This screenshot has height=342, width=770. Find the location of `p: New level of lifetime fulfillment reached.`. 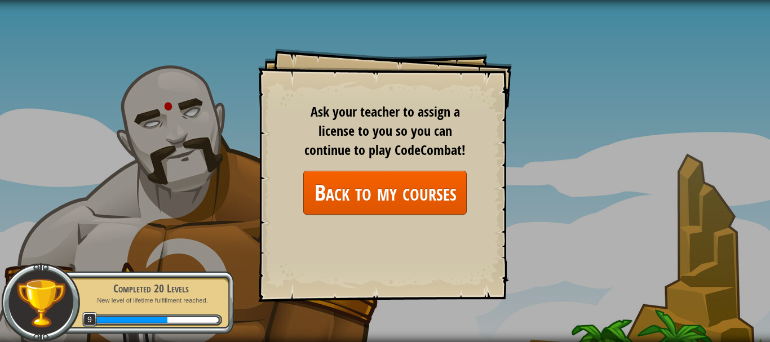

p: New level of lifetime fulfillment reached. is located at coordinates (151, 300).